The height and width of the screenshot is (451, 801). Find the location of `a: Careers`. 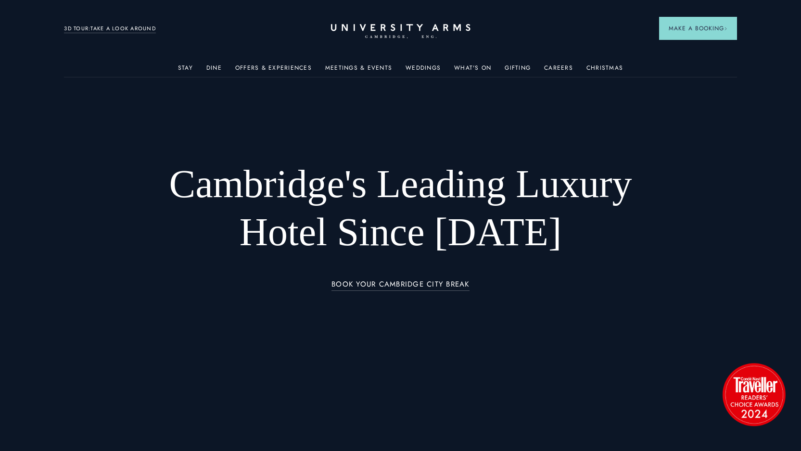

a: Careers is located at coordinates (559, 71).